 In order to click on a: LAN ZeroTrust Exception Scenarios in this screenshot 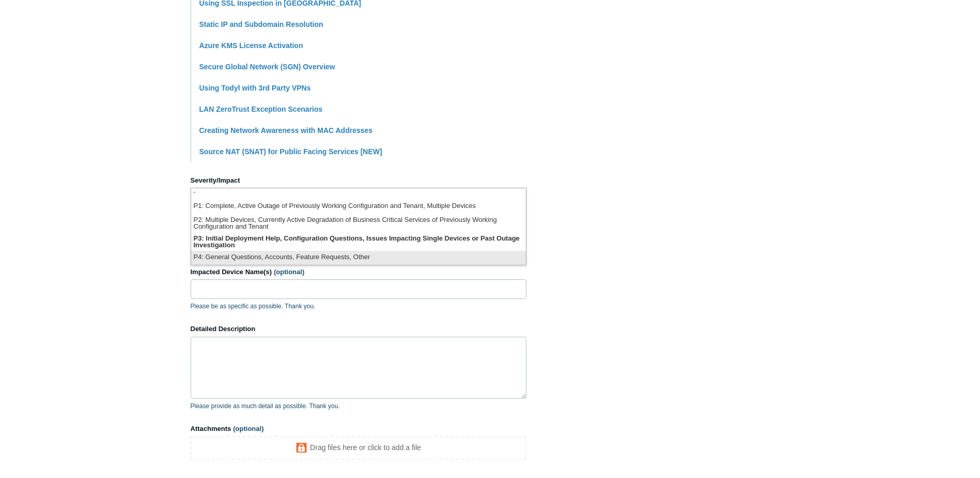, I will do `click(261, 109)`.